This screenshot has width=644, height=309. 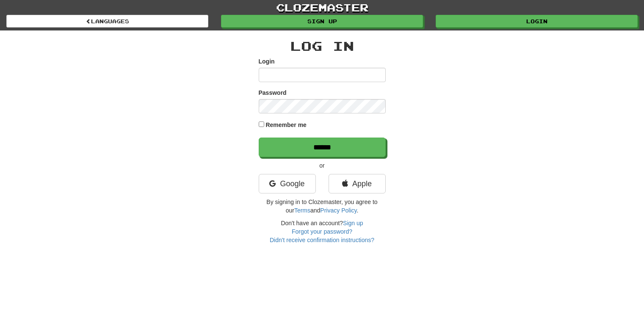 I want to click on a: Didn't receive confirmation instructions?, so click(x=322, y=240).